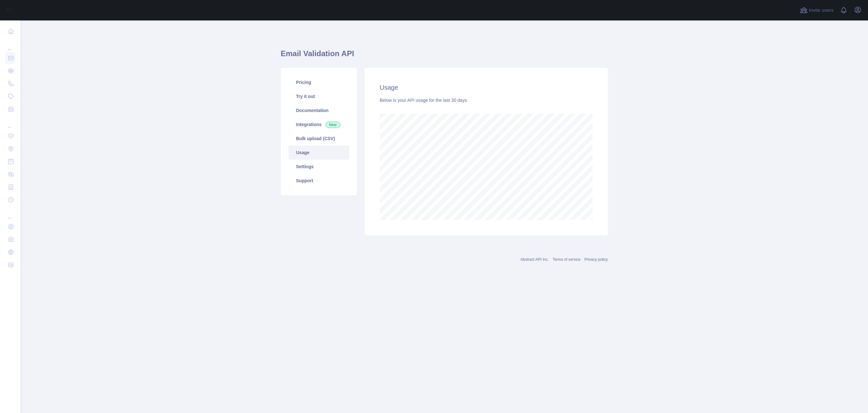 Image resolution: width=868 pixels, height=413 pixels. I want to click on a: Try it out, so click(319, 96).